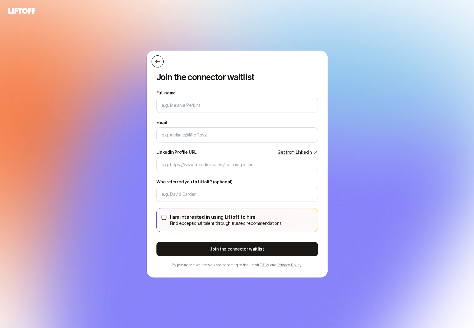 The width and height of the screenshot is (474, 328). I want to click on input: e.g. https://www.linkedin.com/in/melanie-perkins, so click(237, 165).